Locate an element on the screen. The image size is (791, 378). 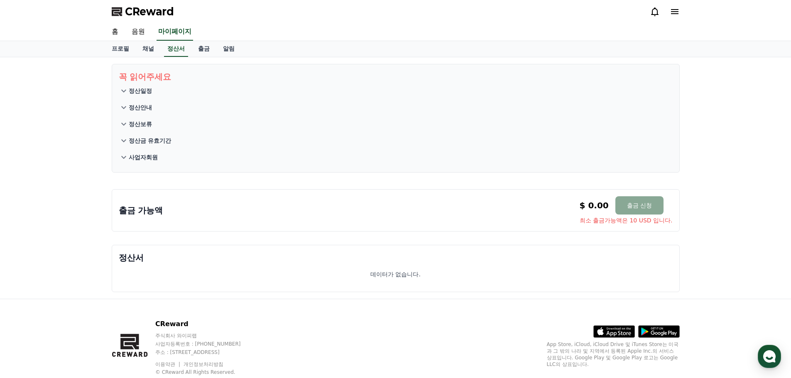
button: 정산일정 is located at coordinates (396, 91).